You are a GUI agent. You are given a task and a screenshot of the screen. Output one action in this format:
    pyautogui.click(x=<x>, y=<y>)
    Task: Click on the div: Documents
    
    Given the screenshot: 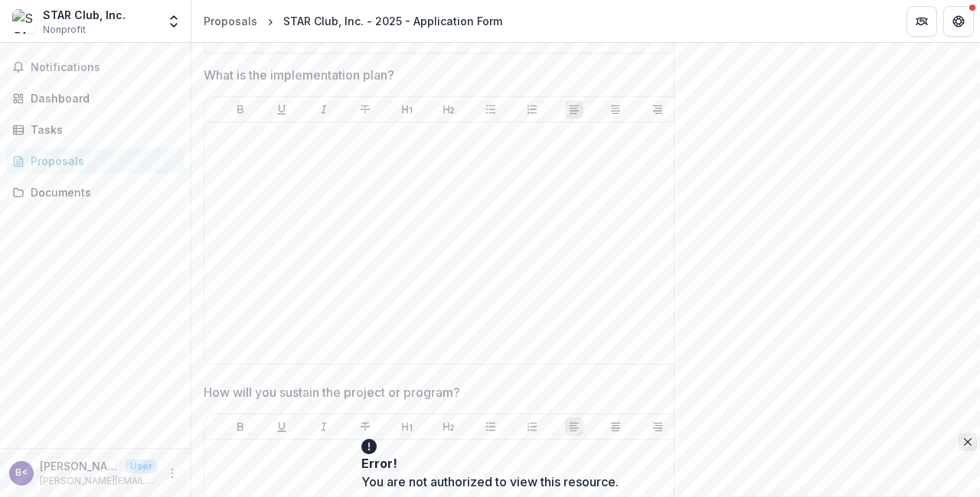 What is the action you would take?
    pyautogui.click(x=101, y=192)
    